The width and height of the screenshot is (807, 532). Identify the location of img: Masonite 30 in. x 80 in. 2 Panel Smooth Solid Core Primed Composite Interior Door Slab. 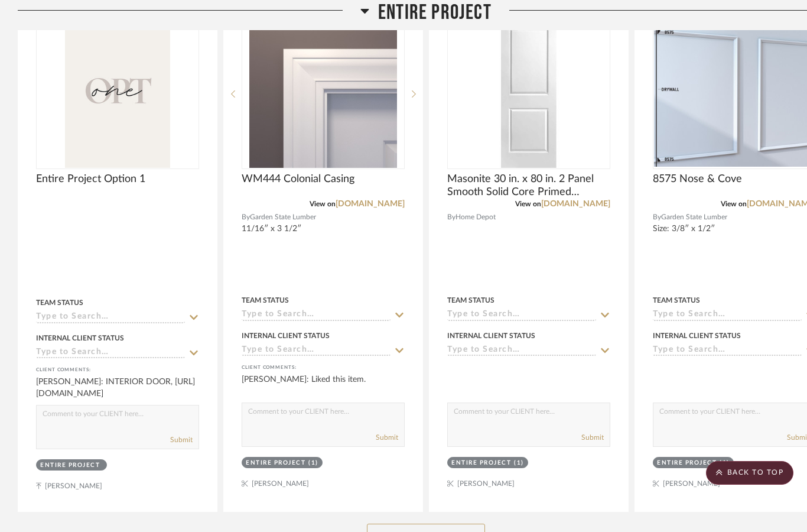
(529, 94).